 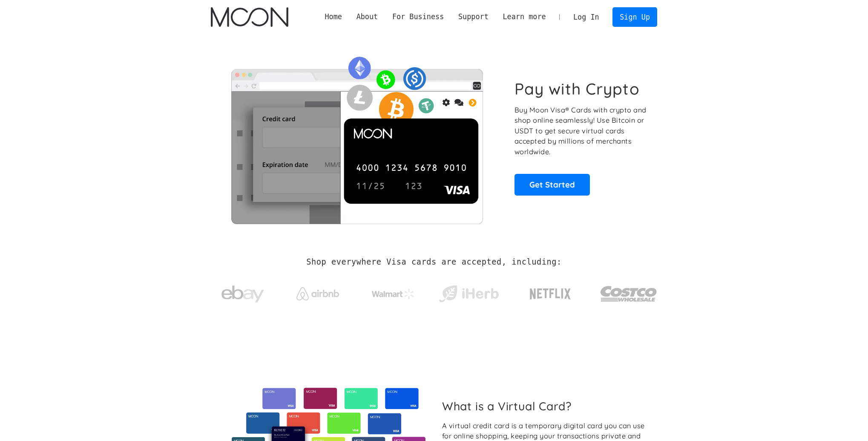 What do you see at coordinates (473, 17) in the screenshot?
I see `div: Support` at bounding box center [473, 17].